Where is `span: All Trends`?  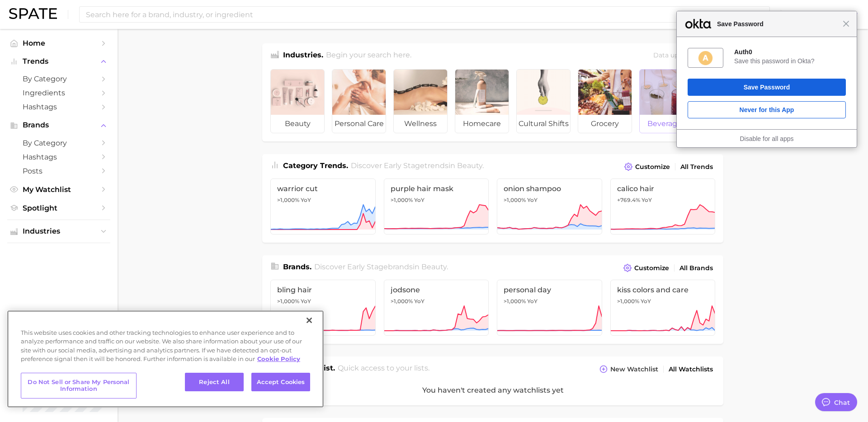 span: All Trends is located at coordinates (697, 167).